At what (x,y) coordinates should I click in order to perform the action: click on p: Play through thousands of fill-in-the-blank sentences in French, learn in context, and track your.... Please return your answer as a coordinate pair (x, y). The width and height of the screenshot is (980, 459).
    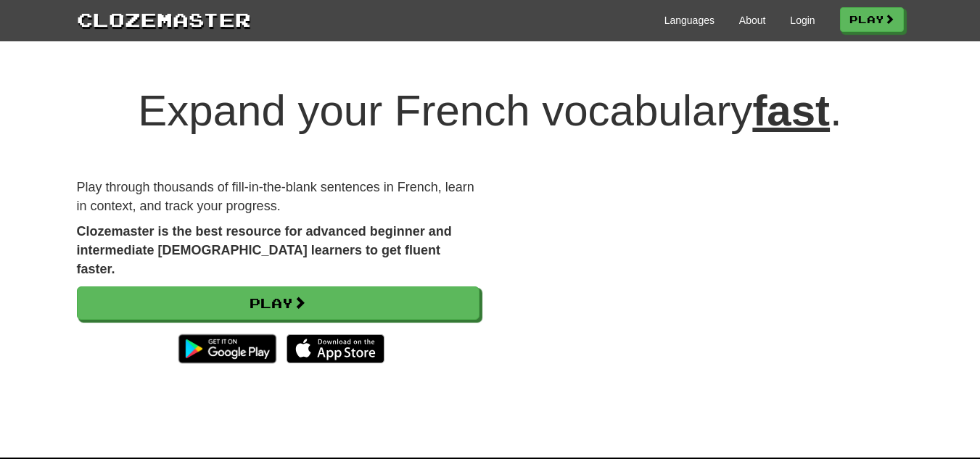
    Looking at the image, I should click on (278, 196).